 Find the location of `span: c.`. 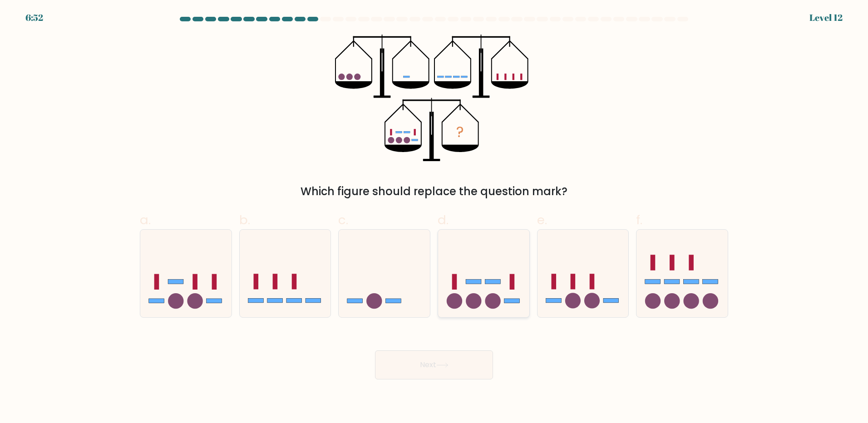

span: c. is located at coordinates (343, 220).